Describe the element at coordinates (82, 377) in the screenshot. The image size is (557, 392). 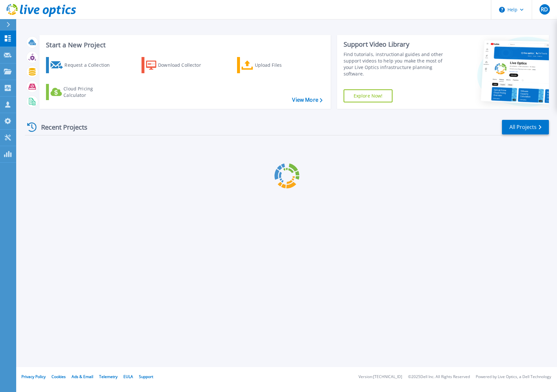
I see `a: Ads & Email` at that location.